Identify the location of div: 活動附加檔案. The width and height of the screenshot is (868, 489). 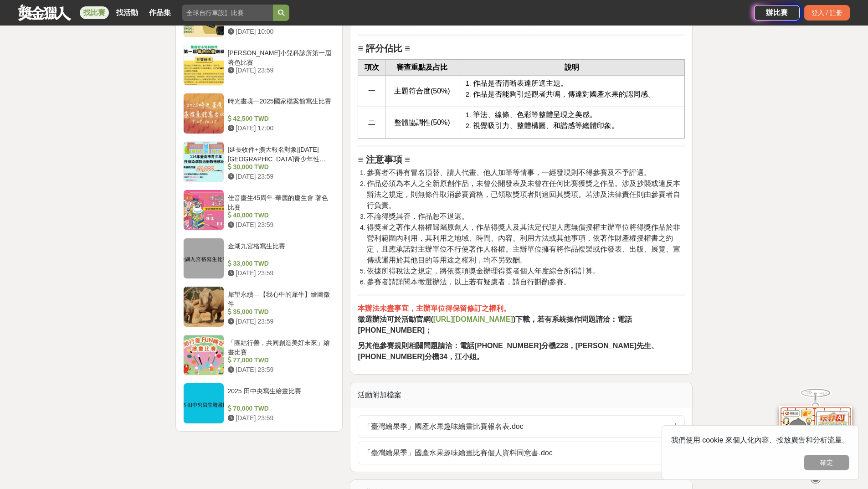
(522, 395).